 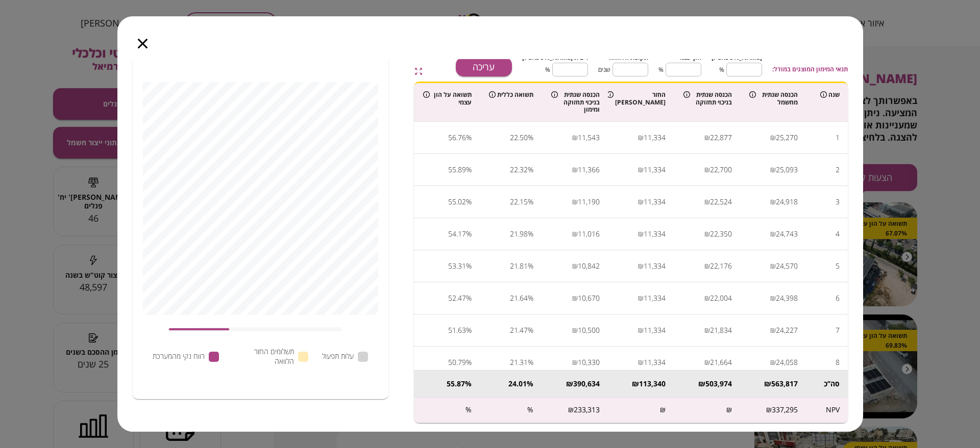 What do you see at coordinates (721, 234) in the screenshot?
I see `div: 22,350` at bounding box center [721, 234].